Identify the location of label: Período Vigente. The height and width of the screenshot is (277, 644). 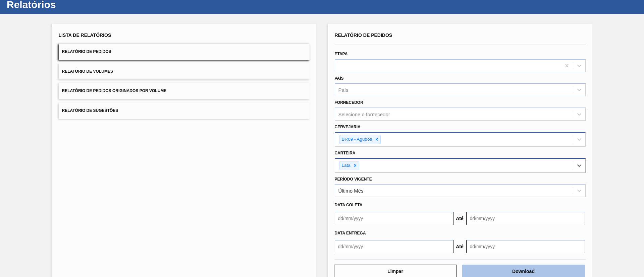
(353, 179).